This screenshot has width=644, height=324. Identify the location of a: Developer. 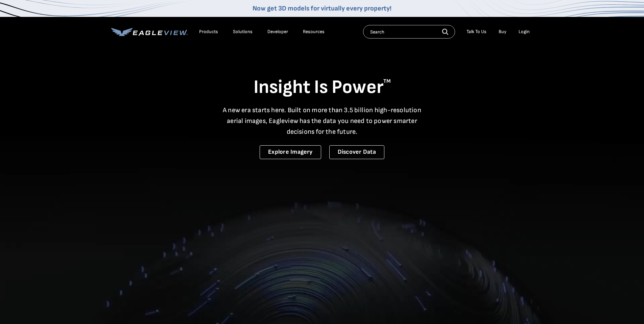
(277, 32).